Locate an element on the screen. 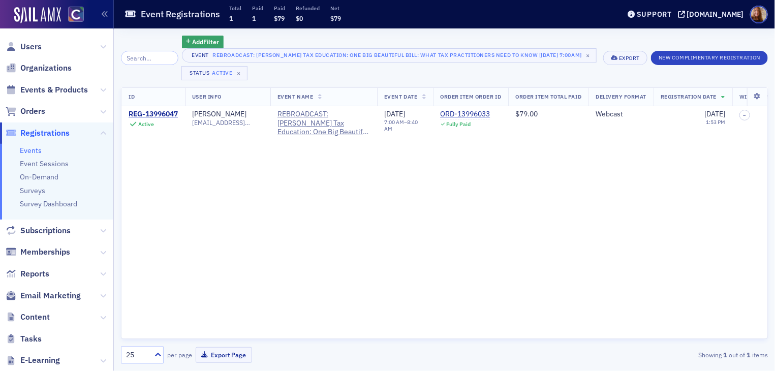 The width and height of the screenshot is (775, 371). time: 8:40 AM is located at coordinates (401, 125).